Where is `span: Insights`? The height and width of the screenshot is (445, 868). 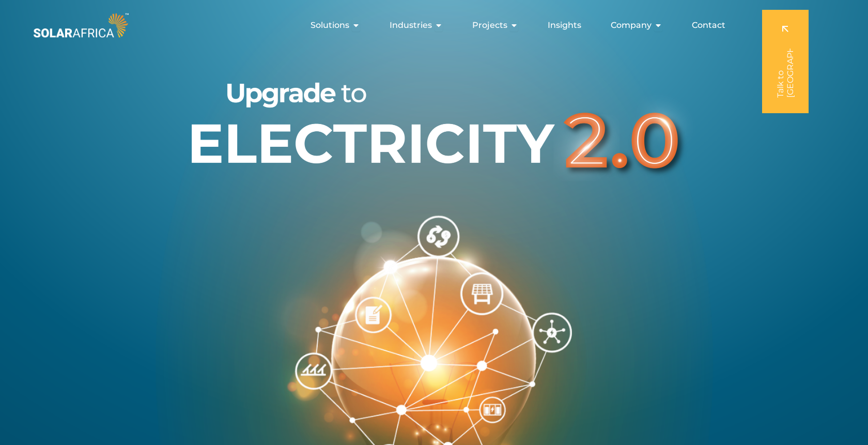
span: Insights is located at coordinates (564, 25).